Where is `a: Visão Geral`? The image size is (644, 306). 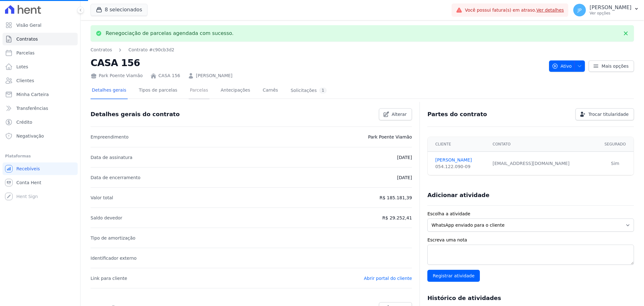
a: Visão Geral is located at coordinates (40, 25).